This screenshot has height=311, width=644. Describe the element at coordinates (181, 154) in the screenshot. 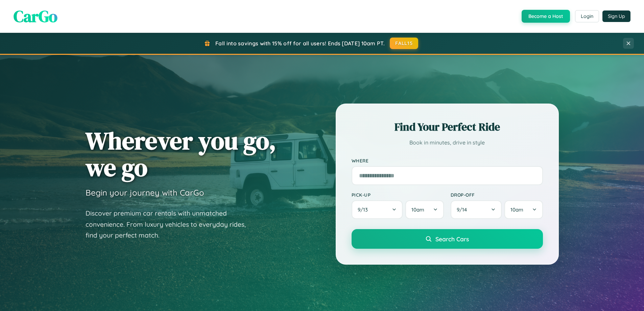

I see `h1: Wherever you go, we go` at that location.